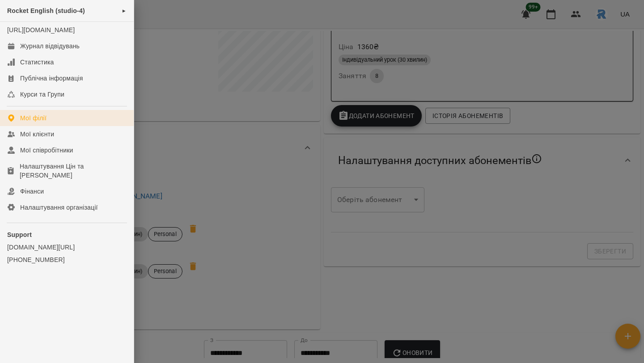 The width and height of the screenshot is (644, 363). What do you see at coordinates (49, 46) in the screenshot?
I see `div: Журнал відвідувань` at bounding box center [49, 46].